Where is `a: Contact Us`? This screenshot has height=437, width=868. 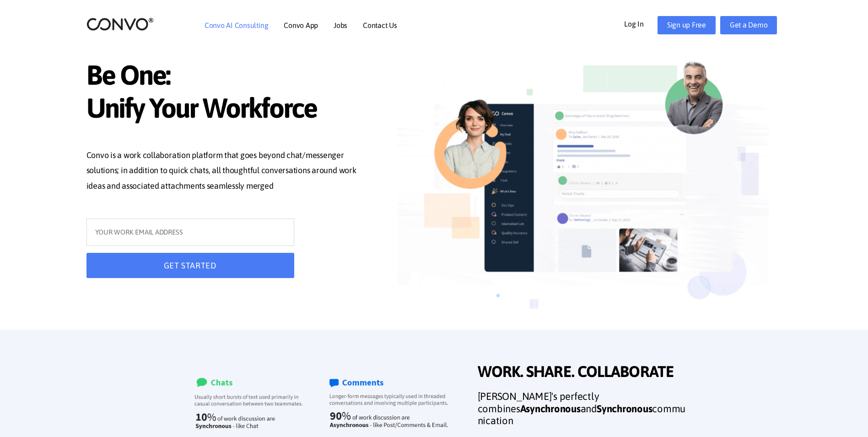 a: Contact Us is located at coordinates (380, 25).